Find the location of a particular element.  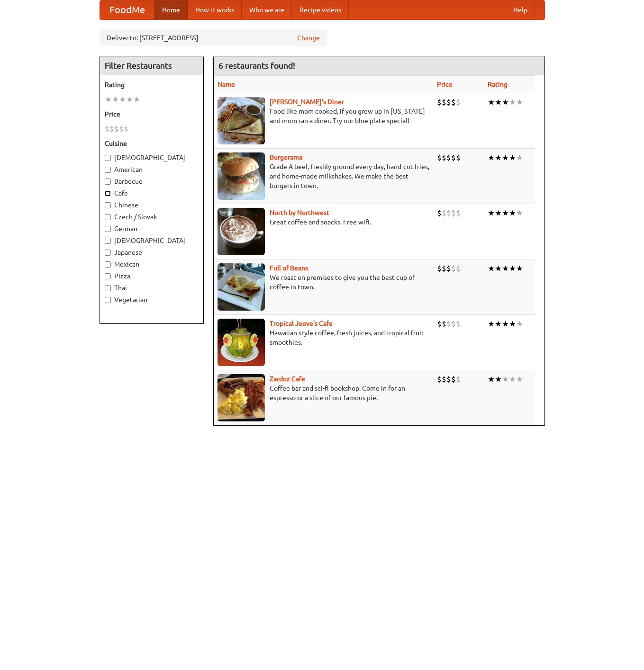

input: German is located at coordinates (107, 229).